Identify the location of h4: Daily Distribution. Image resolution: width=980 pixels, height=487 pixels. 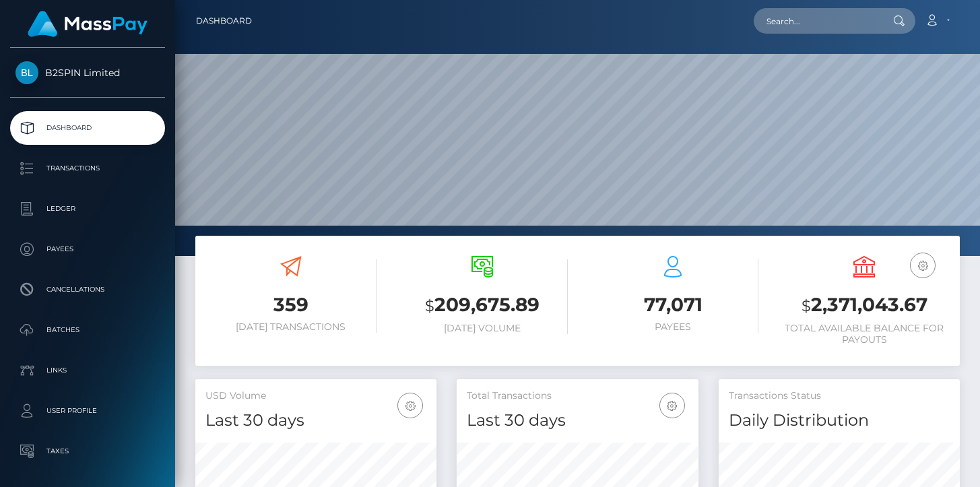
(839, 420).